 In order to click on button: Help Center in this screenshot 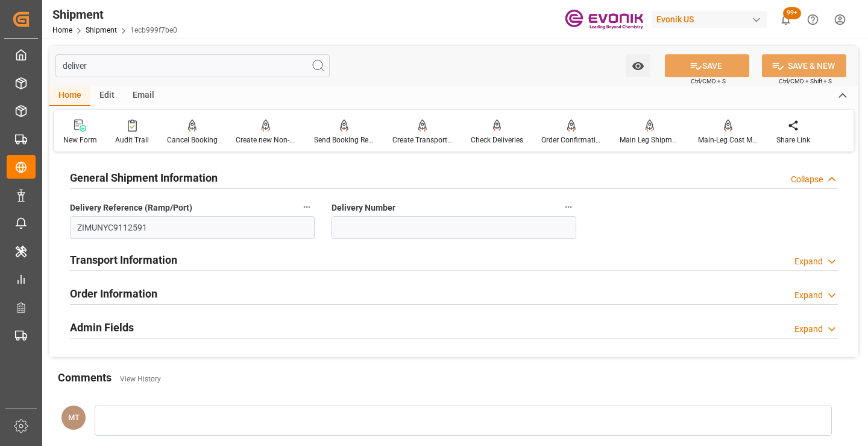, I will do `click(813, 19)`.